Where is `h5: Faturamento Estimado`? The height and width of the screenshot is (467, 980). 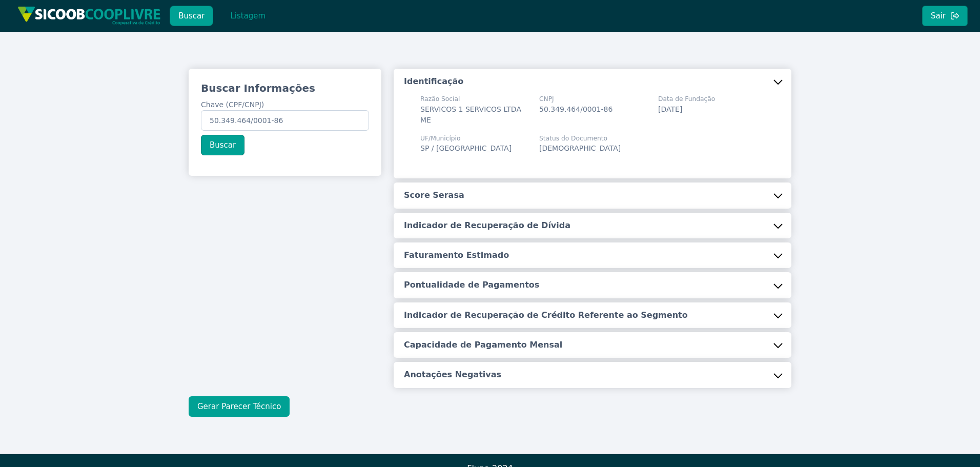
h5: Faturamento Estimado is located at coordinates (456, 255).